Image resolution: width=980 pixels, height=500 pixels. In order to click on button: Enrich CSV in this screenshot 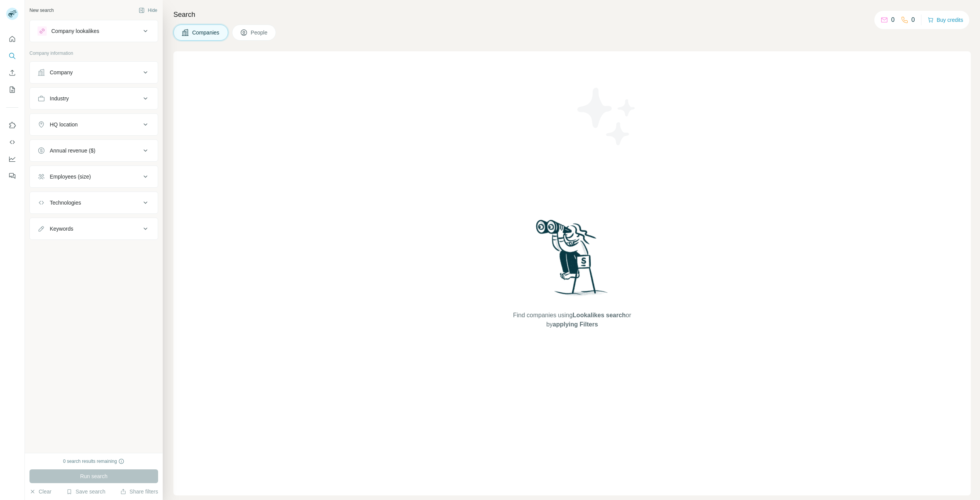, I will do `click(12, 73)`.